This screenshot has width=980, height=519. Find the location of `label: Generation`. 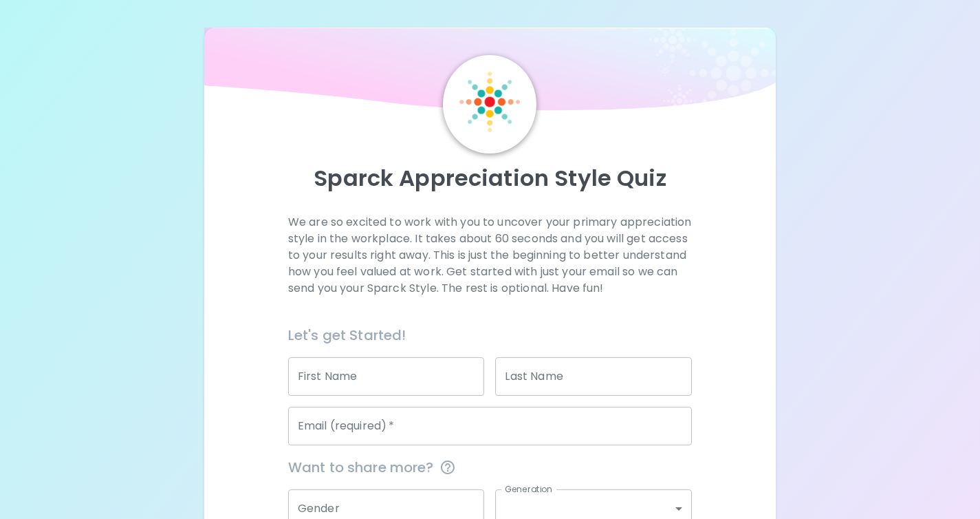

label: Generation is located at coordinates (528, 489).